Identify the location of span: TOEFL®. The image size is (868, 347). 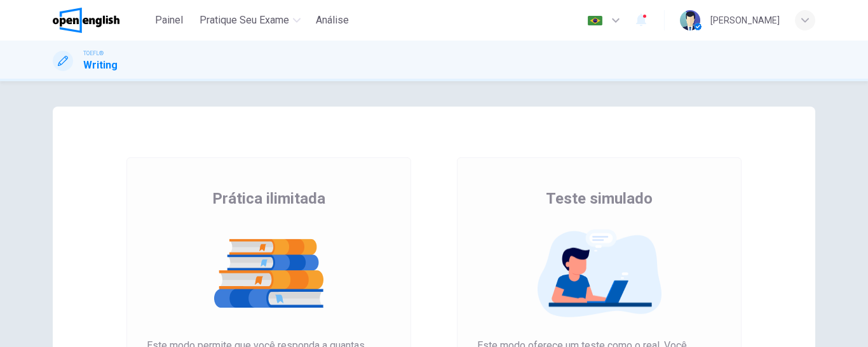
(93, 54).